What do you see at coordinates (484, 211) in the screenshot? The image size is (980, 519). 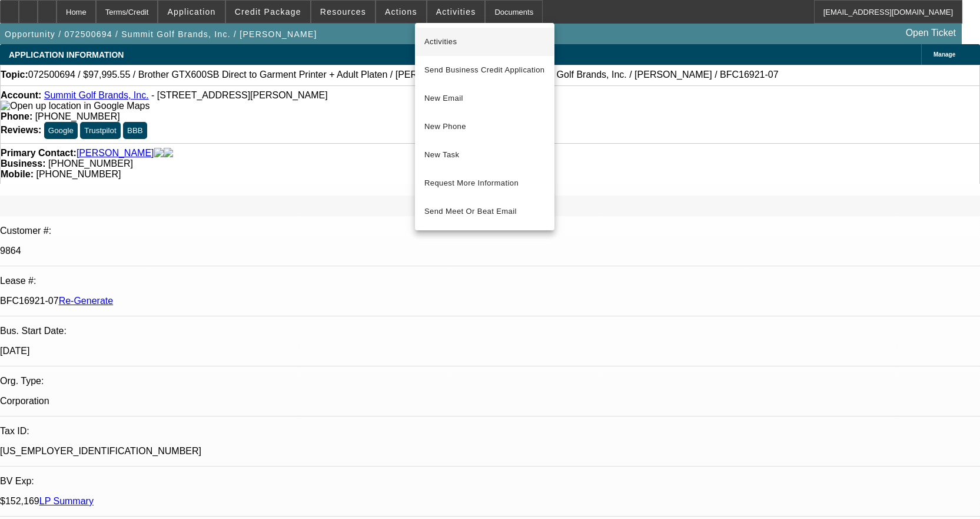 I see `span: Send Meet Or Beat Email` at bounding box center [484, 211].